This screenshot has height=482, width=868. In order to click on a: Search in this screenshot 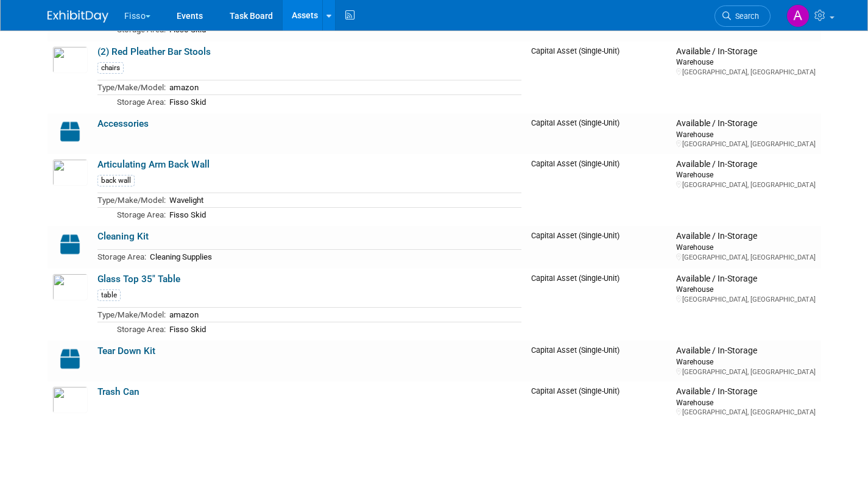, I will do `click(742, 16)`.